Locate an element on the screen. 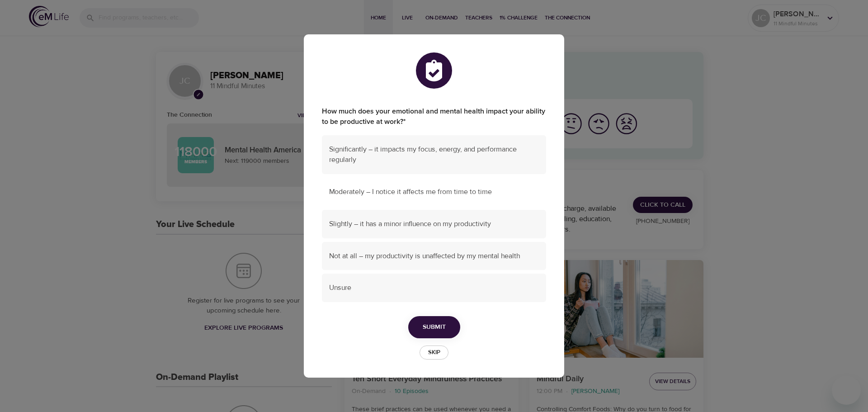 The image size is (868, 412). label: How much does your emotional and mental health impact your ability to be productive at work? is located at coordinates (434, 117).